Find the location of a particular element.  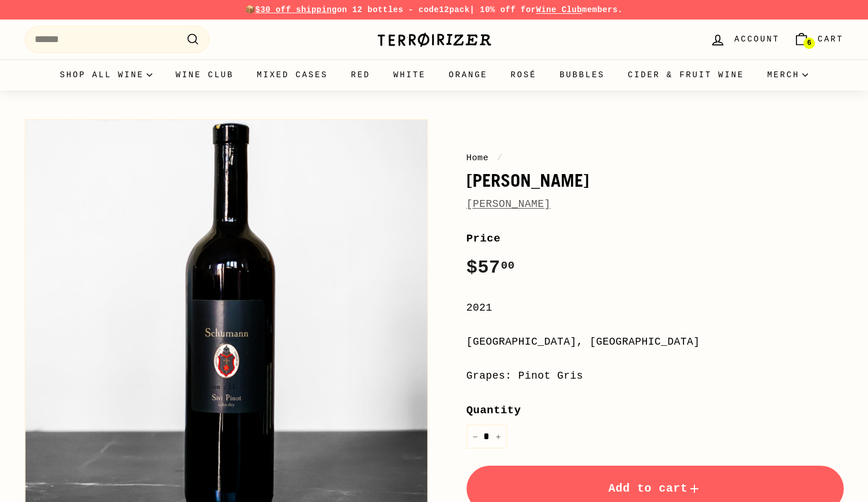

a: Cider & Fruit Wine is located at coordinates (686, 75).